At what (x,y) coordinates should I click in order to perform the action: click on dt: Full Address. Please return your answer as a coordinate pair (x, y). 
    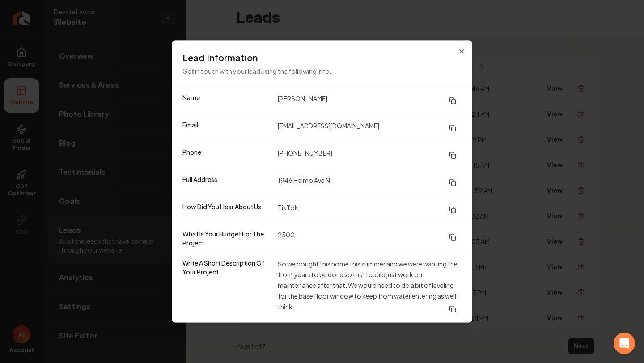
    Looking at the image, I should click on (226, 183).